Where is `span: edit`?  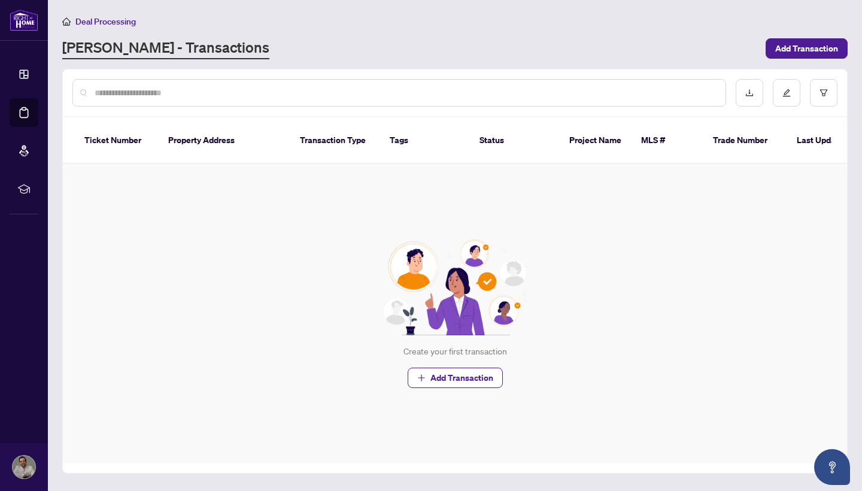
span: edit is located at coordinates (787, 93).